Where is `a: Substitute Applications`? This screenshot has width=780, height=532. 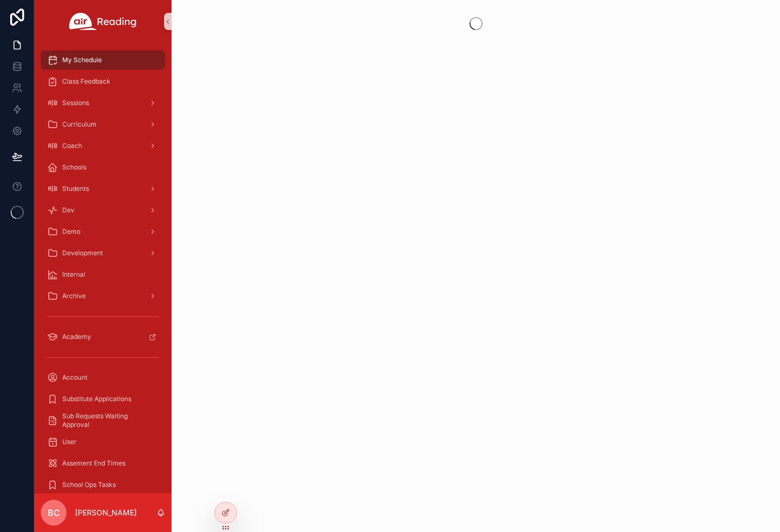
a: Substitute Applications is located at coordinates (103, 399).